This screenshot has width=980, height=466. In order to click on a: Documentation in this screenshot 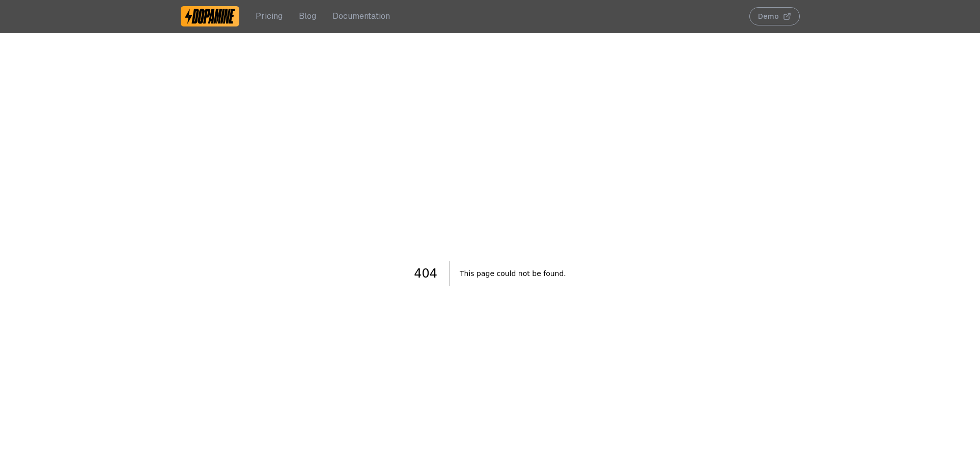, I will do `click(361, 16)`.